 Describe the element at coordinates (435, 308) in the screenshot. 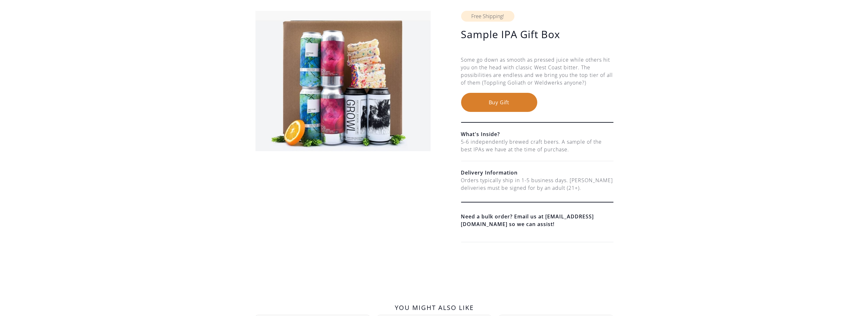

I see `h2: You might also like` at that location.